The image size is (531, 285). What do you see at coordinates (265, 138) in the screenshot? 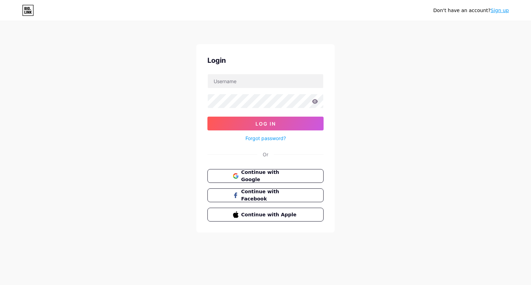
I see `a: Forgot password?` at bounding box center [265, 138].